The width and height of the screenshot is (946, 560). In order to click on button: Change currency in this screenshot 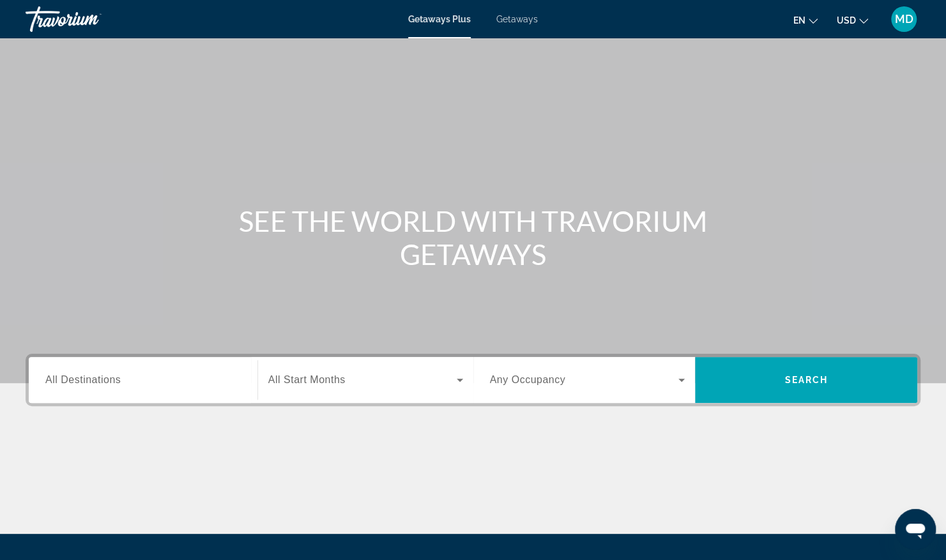, I will do `click(852, 20)`.